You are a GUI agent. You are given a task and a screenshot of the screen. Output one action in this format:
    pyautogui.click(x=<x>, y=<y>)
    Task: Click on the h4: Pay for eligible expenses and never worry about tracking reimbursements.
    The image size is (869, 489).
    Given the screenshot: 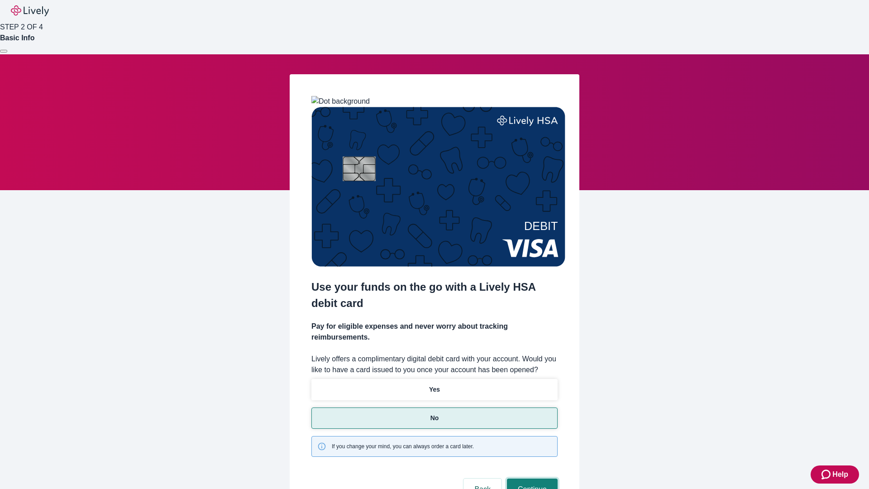 What is the action you would take?
    pyautogui.click(x=434, y=332)
    